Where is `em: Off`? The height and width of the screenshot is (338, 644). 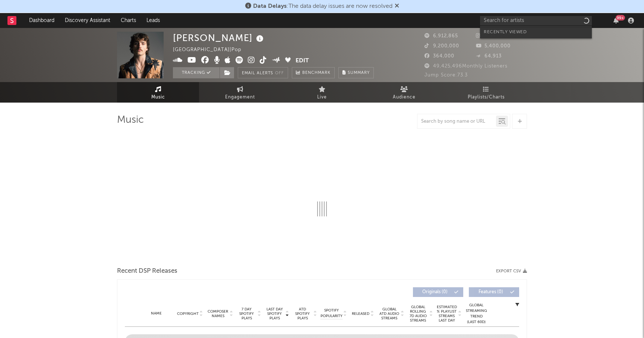 em: Off is located at coordinates (279, 73).